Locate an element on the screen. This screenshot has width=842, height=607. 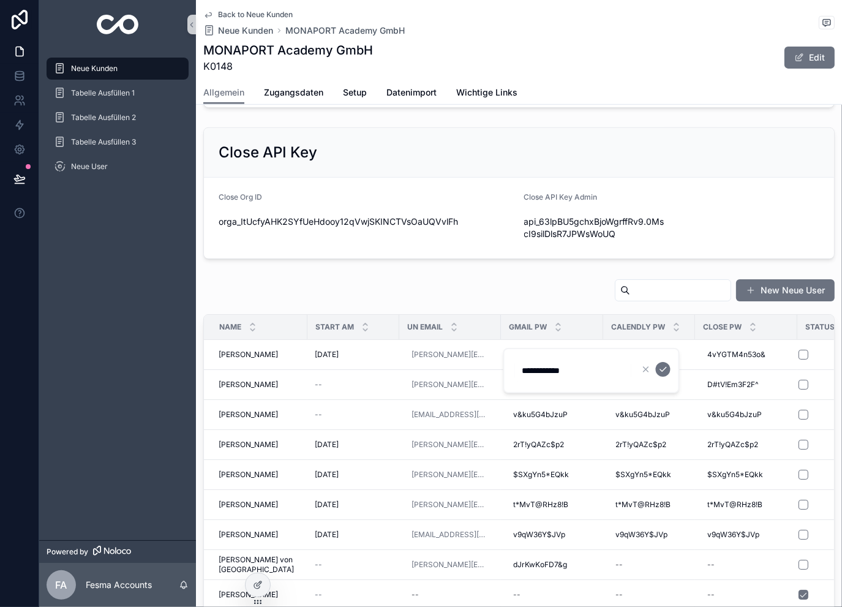
img: App logo is located at coordinates (118, 24).